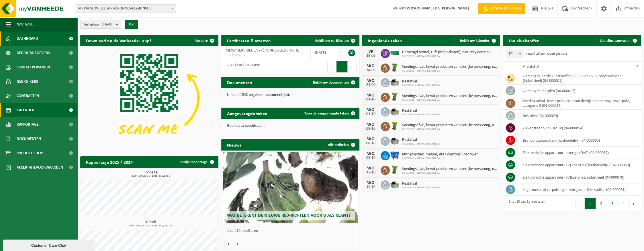 The image size is (644, 251). Describe the element at coordinates (580, 165) in the screenshot. I see `td: elektronische apparatuur (KV) koelvries (huishoudelijk) (04-000069)` at that location.